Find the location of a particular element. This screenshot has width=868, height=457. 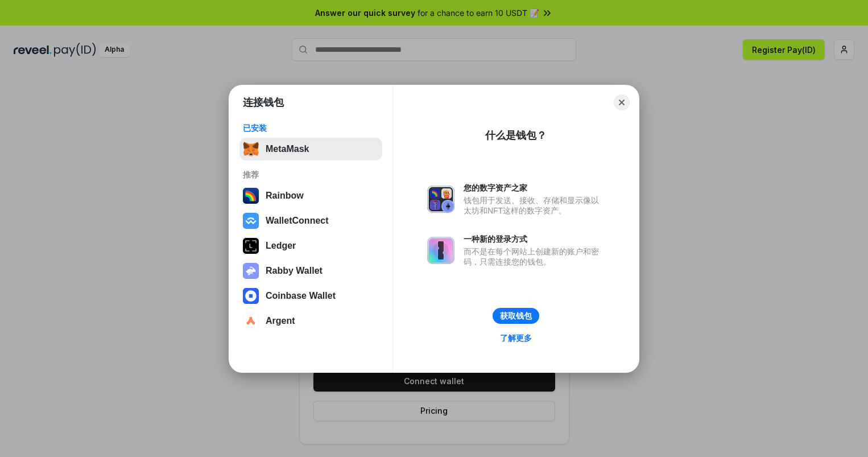

button: Coinbase Wallet is located at coordinates (310, 296).